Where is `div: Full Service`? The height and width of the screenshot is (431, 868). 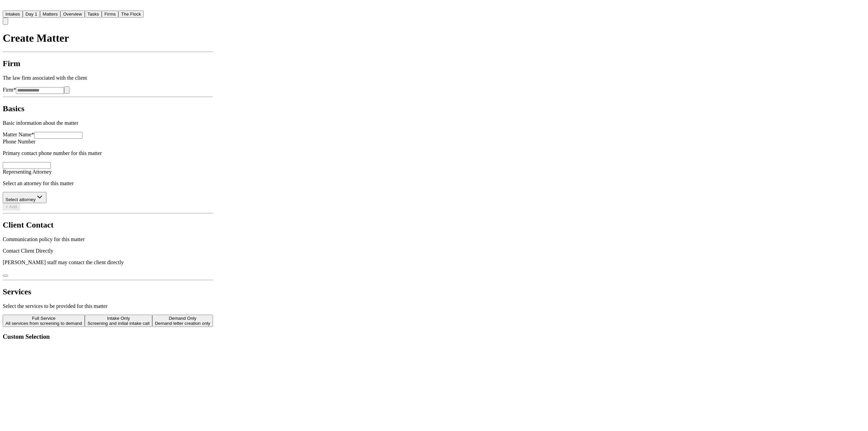
div: Full Service is located at coordinates (44, 318).